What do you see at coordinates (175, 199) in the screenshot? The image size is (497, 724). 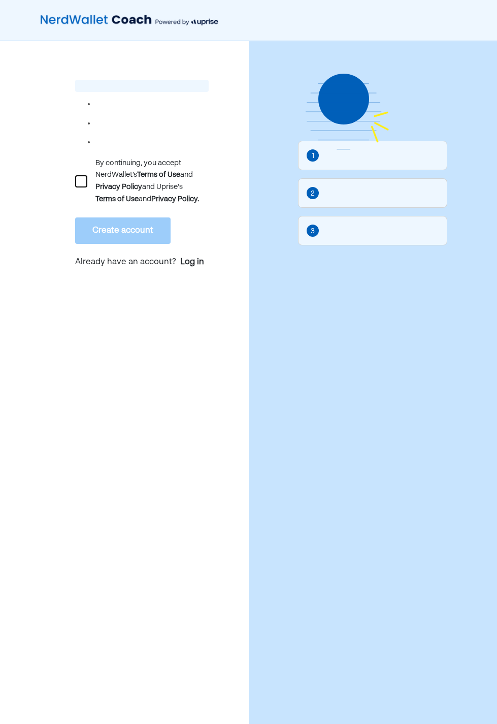 I see `div: Privacy Policy.` at bounding box center [175, 199].